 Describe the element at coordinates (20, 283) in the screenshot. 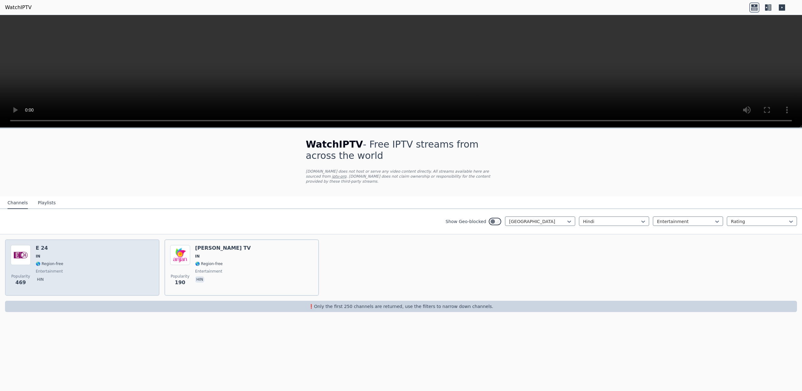

I see `span: 469` at that location.